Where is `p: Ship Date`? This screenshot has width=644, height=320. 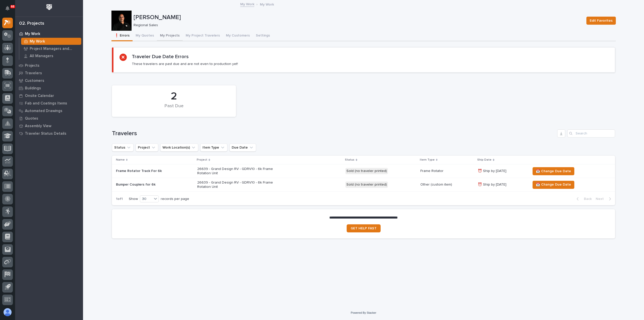 p: Ship Date is located at coordinates (484, 160).